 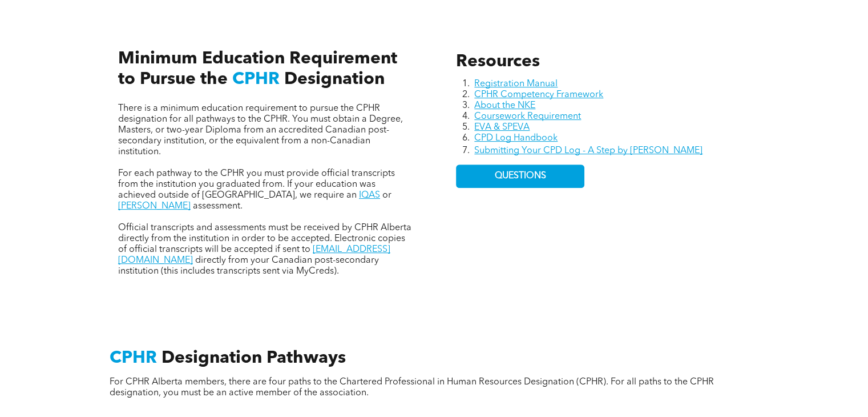 What do you see at coordinates (498, 62) in the screenshot?
I see `span: Resources` at bounding box center [498, 62].